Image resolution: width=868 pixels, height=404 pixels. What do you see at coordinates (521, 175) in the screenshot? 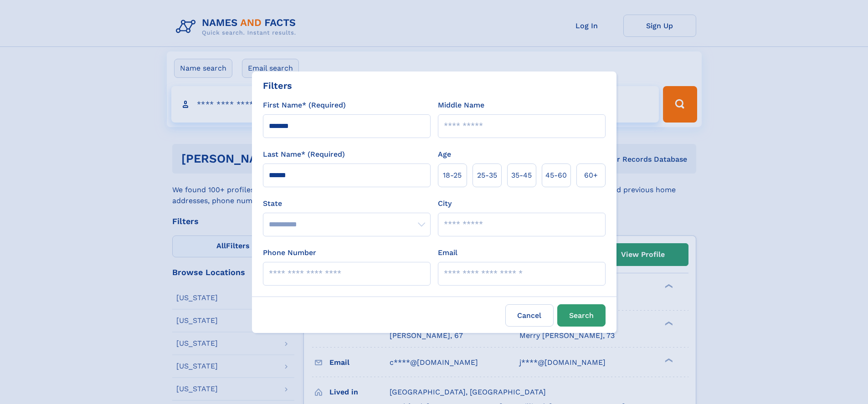
I see `span: 35‑45` at bounding box center [521, 175].